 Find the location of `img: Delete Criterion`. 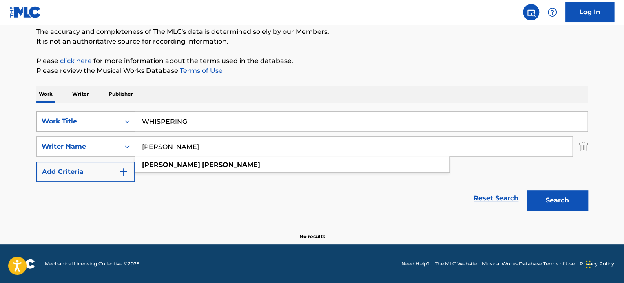

img: Delete Criterion is located at coordinates (583, 147).